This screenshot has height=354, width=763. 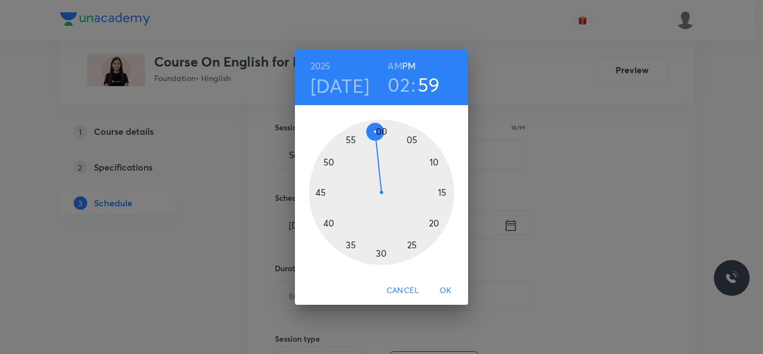 What do you see at coordinates (429, 84) in the screenshot?
I see `h3: 59` at bounding box center [429, 84].